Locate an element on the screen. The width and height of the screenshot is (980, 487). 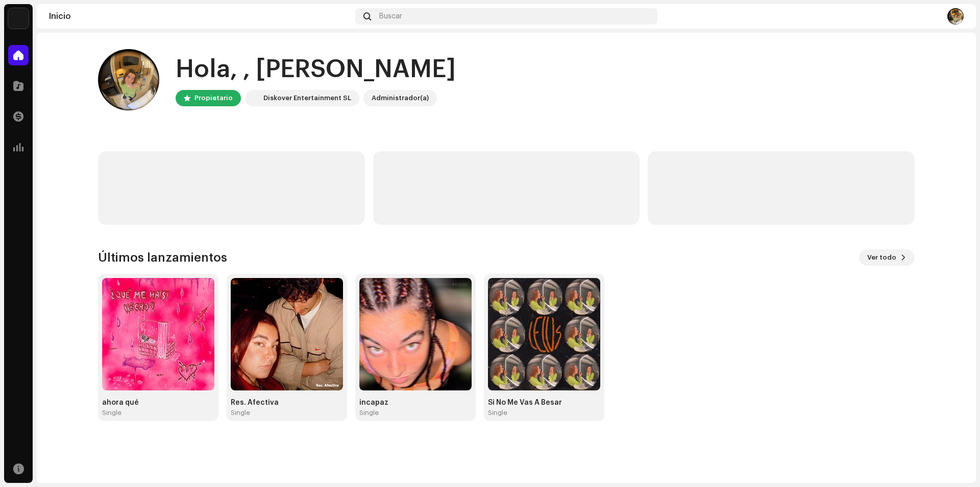
div: Diskover Entertainment SL is located at coordinates (307, 98).